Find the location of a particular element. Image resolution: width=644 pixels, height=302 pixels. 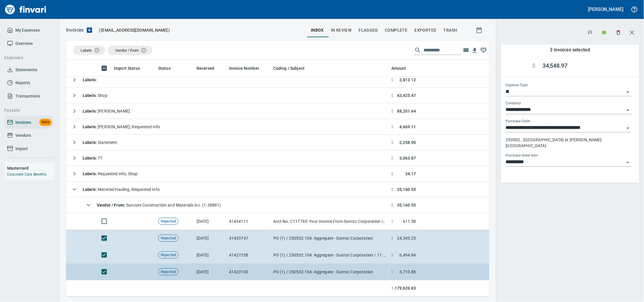

td: 41423100 is located at coordinates (249, 272).